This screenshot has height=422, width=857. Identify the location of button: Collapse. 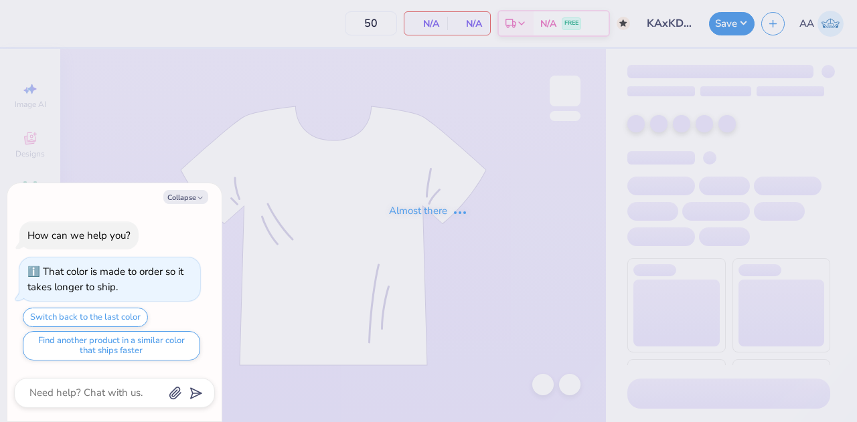
(185, 197).